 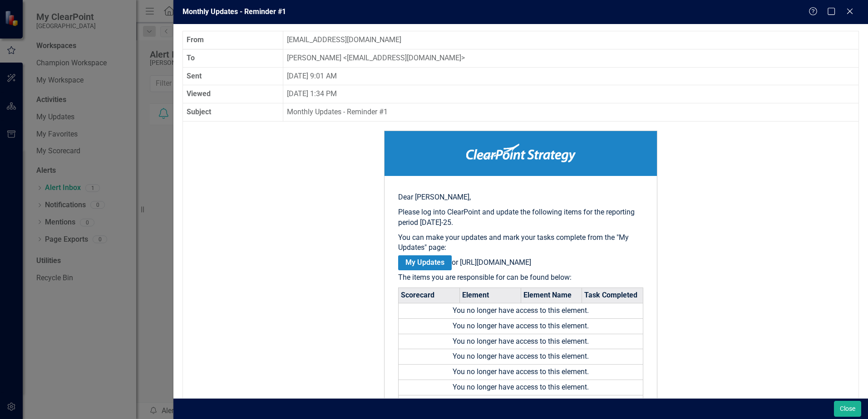 I want to click on a: My Updates, so click(x=425, y=263).